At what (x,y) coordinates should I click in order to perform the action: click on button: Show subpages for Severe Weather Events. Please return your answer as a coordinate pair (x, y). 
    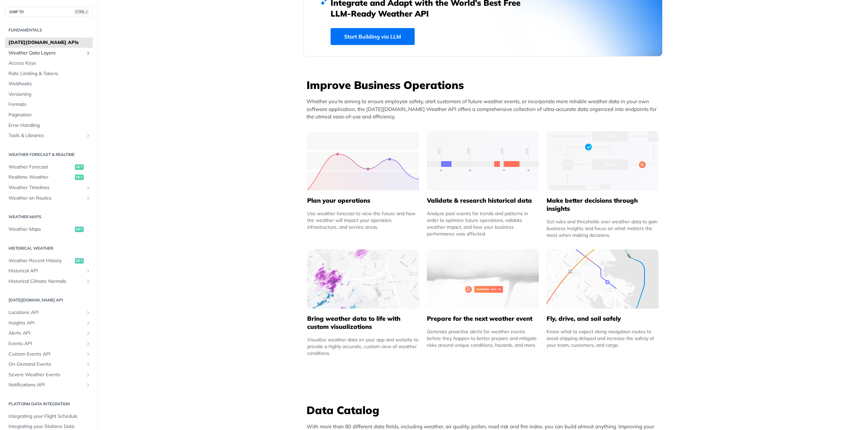
    Looking at the image, I should click on (88, 375).